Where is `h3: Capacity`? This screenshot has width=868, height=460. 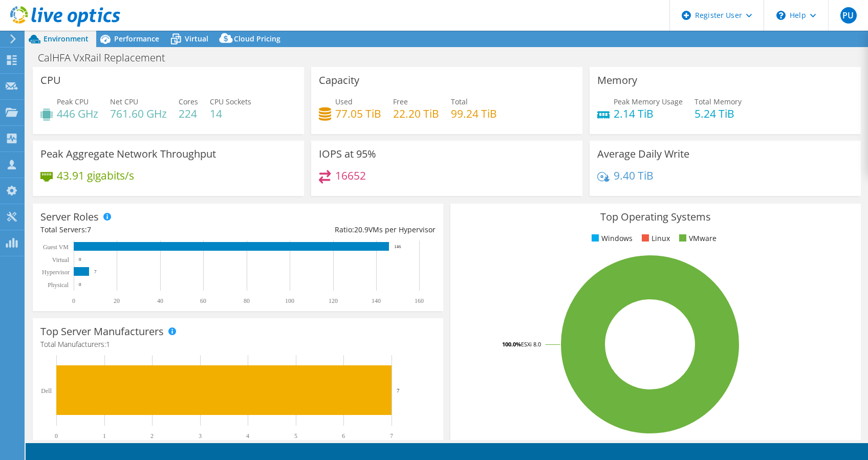 h3: Capacity is located at coordinates (339, 81).